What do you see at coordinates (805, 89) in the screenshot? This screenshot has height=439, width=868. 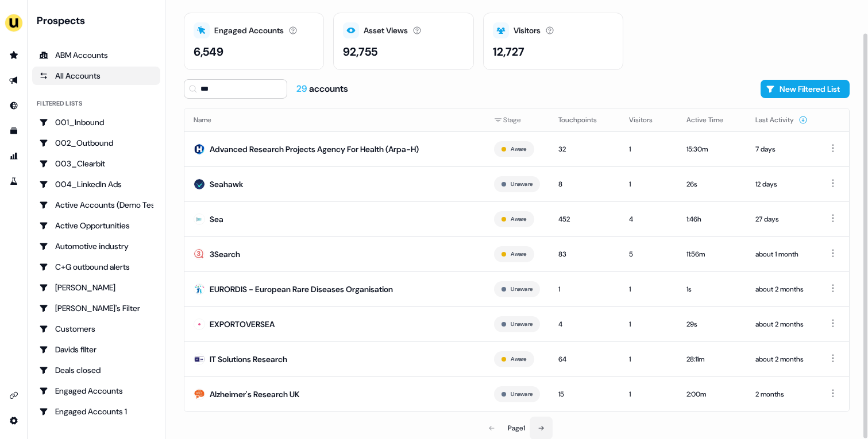 I see `button: New Filtered List` at bounding box center [805, 89].